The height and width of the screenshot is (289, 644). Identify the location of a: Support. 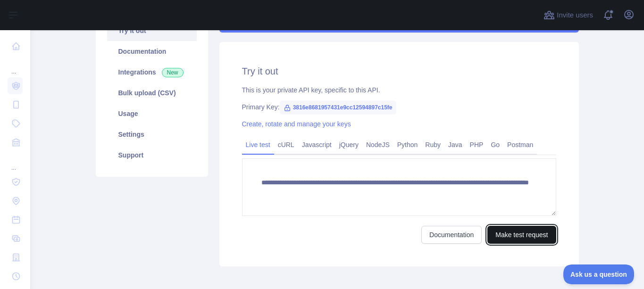
(152, 155).